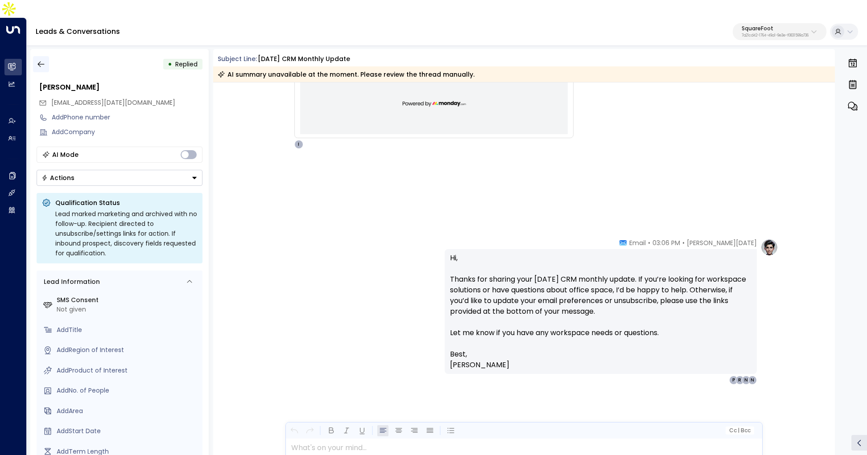 Image resolution: width=867 pixels, height=455 pixels. I want to click on div: R, so click(740, 380).